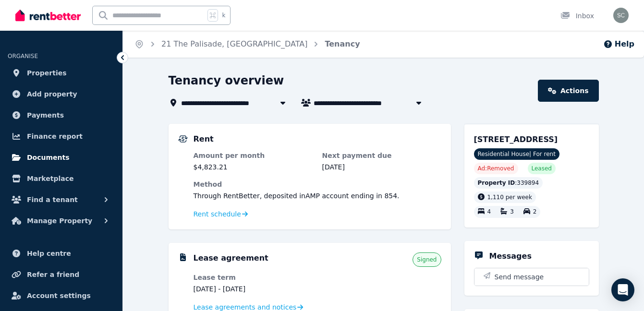  What do you see at coordinates (511, 256) in the screenshot?
I see `h5: Messages` at bounding box center [511, 256].